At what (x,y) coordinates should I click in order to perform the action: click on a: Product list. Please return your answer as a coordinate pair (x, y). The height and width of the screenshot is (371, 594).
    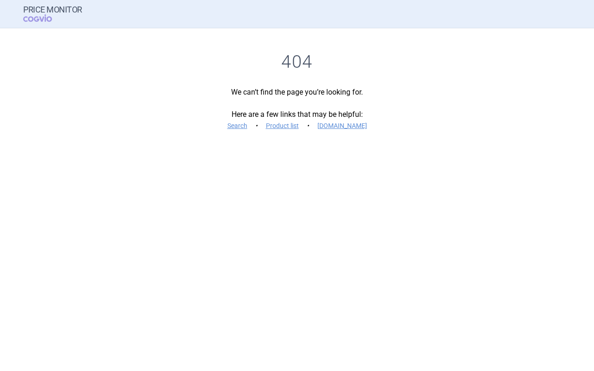
    Looking at the image, I should click on (282, 126).